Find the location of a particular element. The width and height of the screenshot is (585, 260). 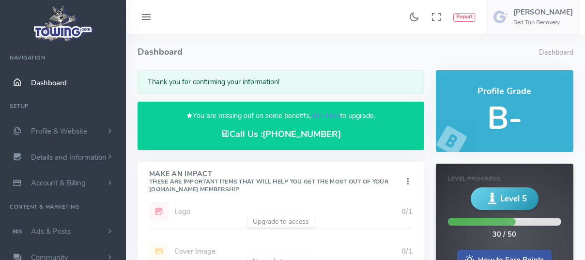

h4: Dashboard is located at coordinates (338, 52).